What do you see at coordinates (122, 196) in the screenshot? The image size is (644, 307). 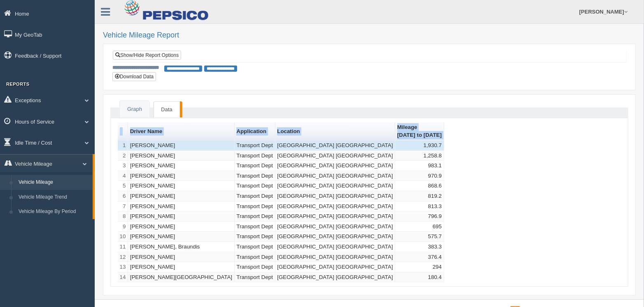 I see `td: 6` at bounding box center [122, 196].